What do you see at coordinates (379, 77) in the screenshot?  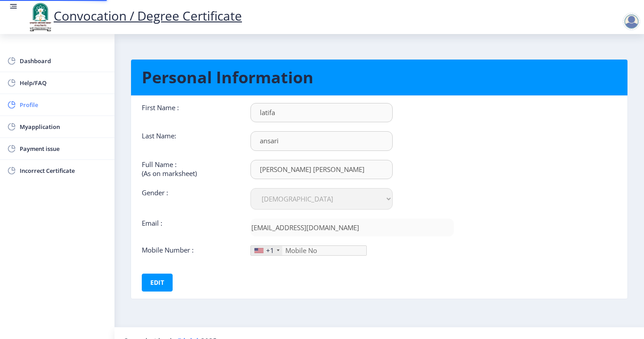 I see `h1: Personal Information` at bounding box center [379, 77].